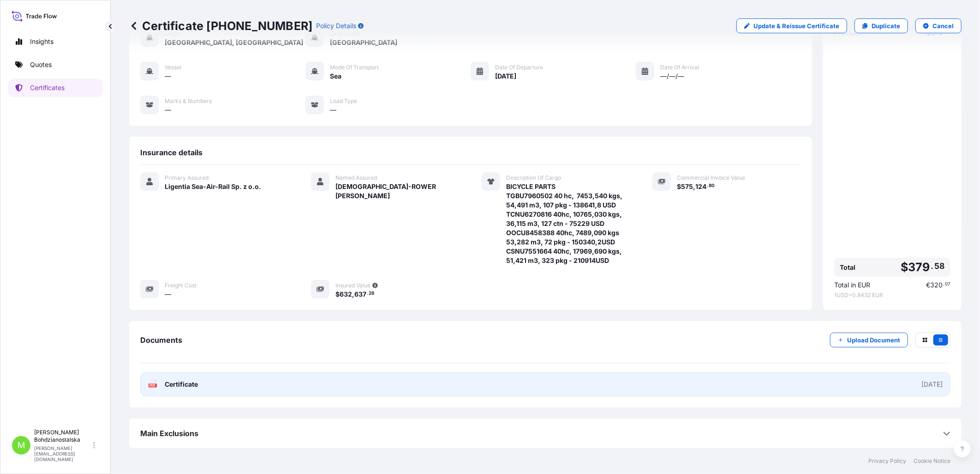 The height and width of the screenshot is (474, 980). Describe the element at coordinates (869, 340) in the screenshot. I see `button: Upload Document` at that location.